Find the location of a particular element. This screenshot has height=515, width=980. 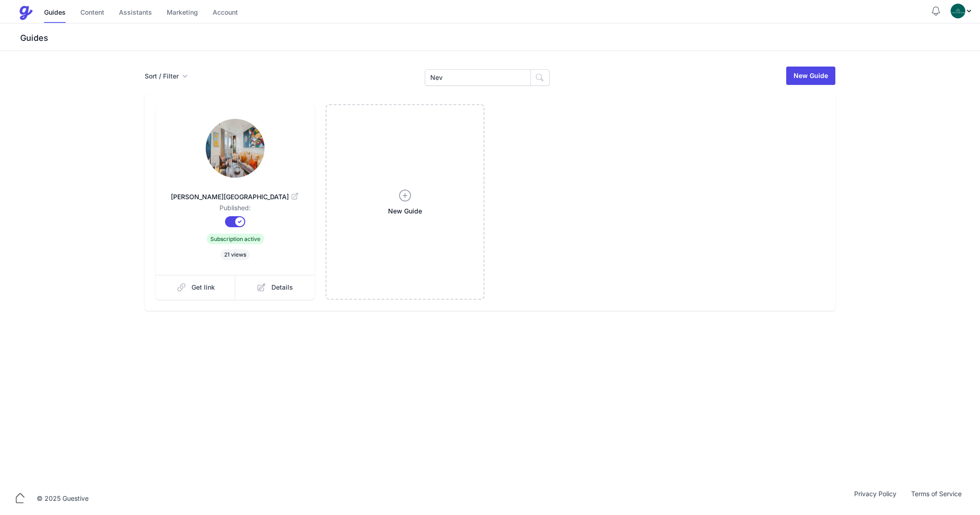

a: Privacy Policy is located at coordinates (875, 499).